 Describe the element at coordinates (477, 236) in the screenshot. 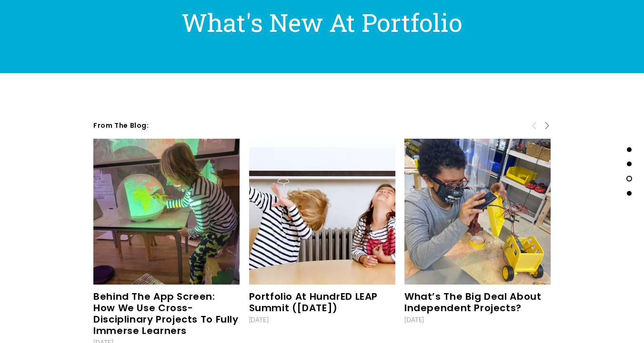

I see `img: What’s the big deal about Independent Projects?` at that location.